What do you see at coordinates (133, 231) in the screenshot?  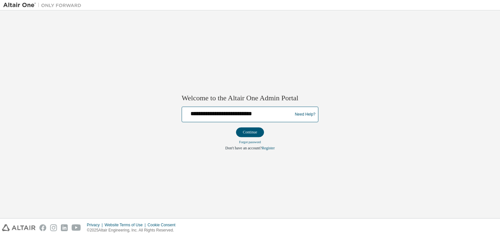 I see `p: © 2025 Altair Engineering, Inc. All Rights Reserved.` at bounding box center [133, 231].